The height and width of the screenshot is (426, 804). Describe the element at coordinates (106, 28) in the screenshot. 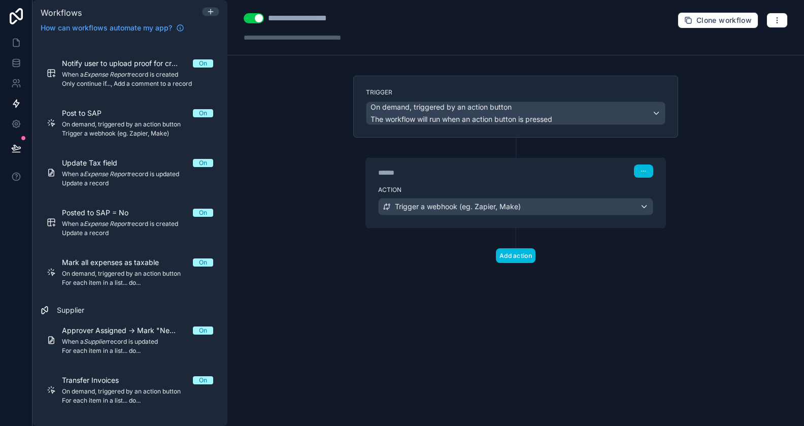

I see `span: How can workflows automate my app?` at that location.